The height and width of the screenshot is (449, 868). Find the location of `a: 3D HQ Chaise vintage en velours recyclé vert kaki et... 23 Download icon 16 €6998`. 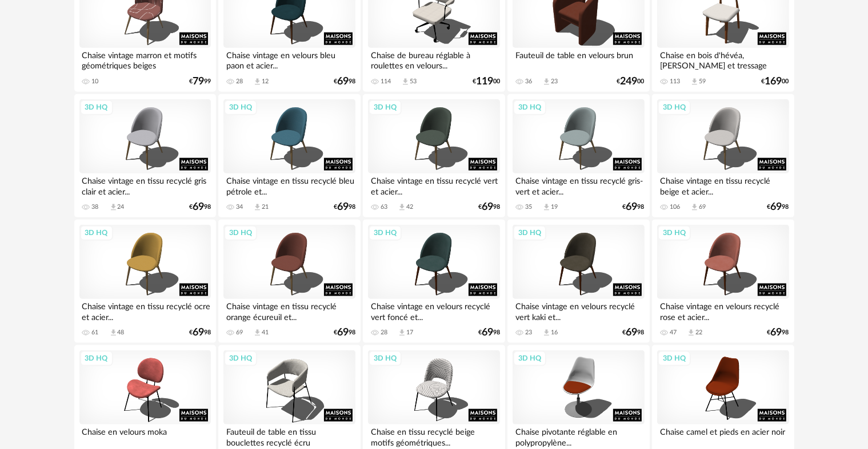

a: 3D HQ Chaise vintage en velours recyclé vert kaki et... 23 Download icon 16 €6998 is located at coordinates (578, 281).